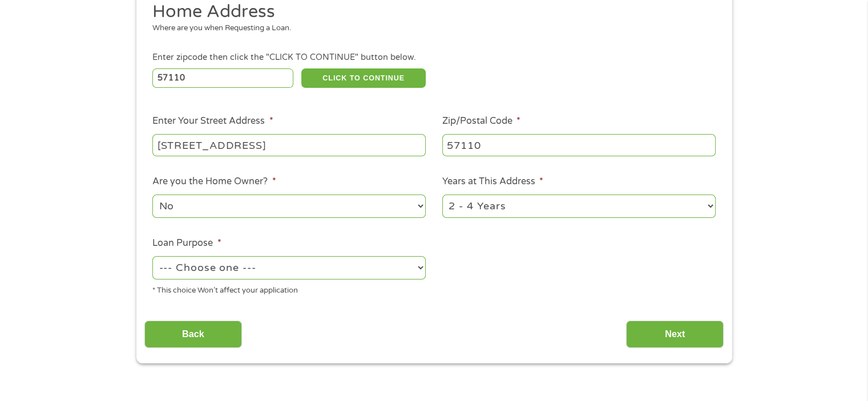 Image resolution: width=868 pixels, height=401 pixels. Describe the element at coordinates (434, 58) in the screenshot. I see `div: Enter zipcode then click the "CLICK TO CONTINUE" button below.` at that location.